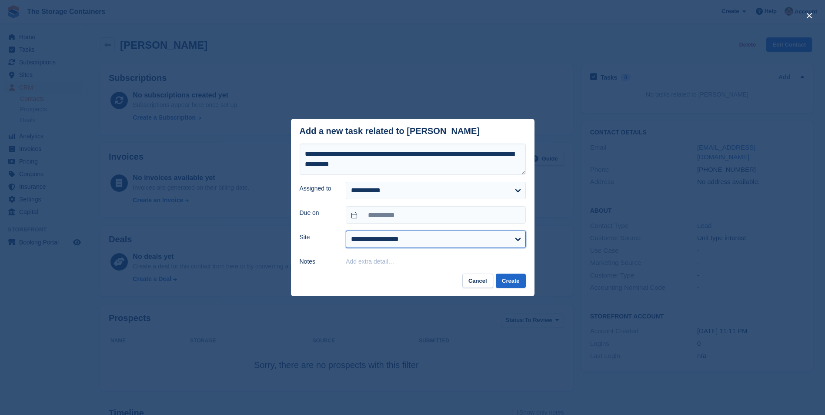  I want to click on label: Due on, so click(317, 213).